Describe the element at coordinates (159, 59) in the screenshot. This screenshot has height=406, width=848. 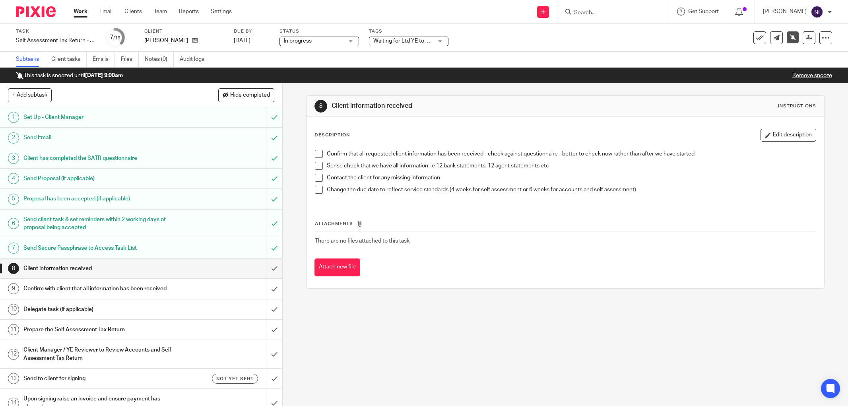
I see `a: Notes (0)` at that location.